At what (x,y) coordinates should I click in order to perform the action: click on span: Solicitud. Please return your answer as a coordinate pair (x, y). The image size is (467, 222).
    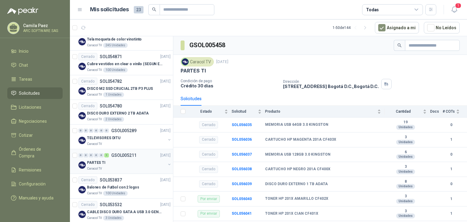
    Looking at the image, I should click on (244, 111).